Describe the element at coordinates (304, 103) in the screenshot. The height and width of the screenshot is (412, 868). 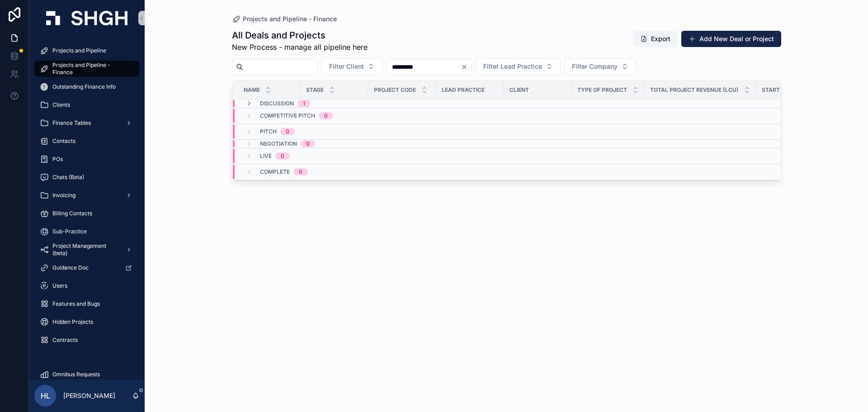
I see `div: 1` at that location.